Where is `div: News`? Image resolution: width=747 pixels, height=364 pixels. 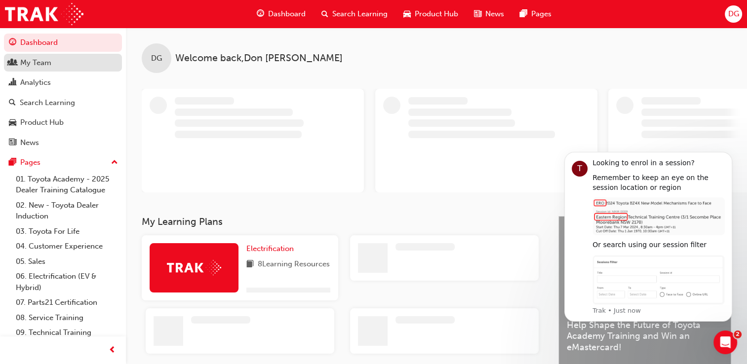
div: News is located at coordinates (30, 143).